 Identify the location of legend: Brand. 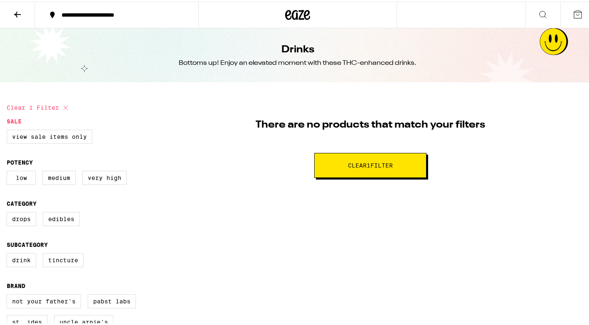
(16, 285).